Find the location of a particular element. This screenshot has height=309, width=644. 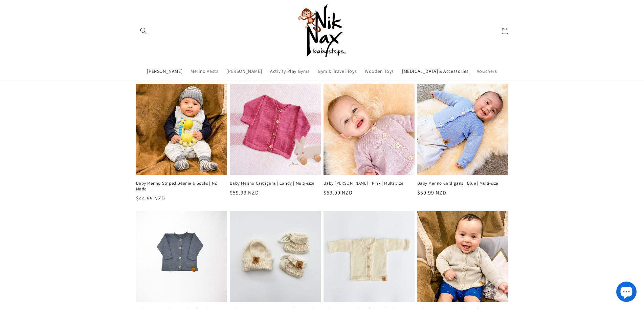

a: Baby Merino Cardigans | Blue | Multi-size is located at coordinates (462, 183).